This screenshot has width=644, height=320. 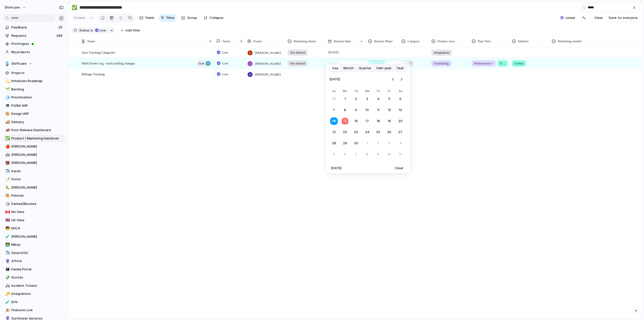 I want to click on button: Month, so click(x=348, y=68).